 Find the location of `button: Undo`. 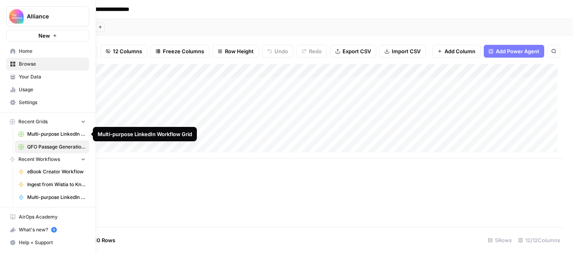

button: Undo is located at coordinates (278, 51).